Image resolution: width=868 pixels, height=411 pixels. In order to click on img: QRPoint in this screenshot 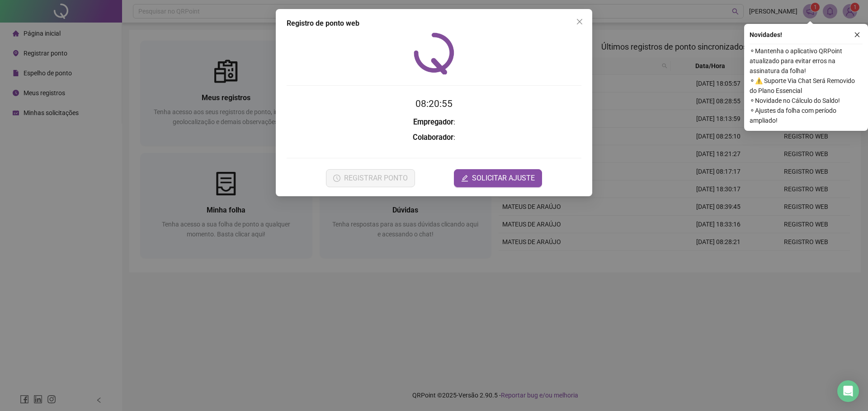, I will do `click(434, 53)`.